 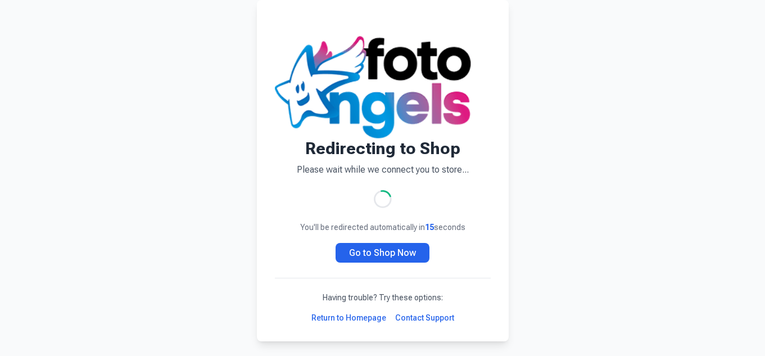 I want to click on p: You'll be redirected automatically in seconds, so click(x=383, y=227).